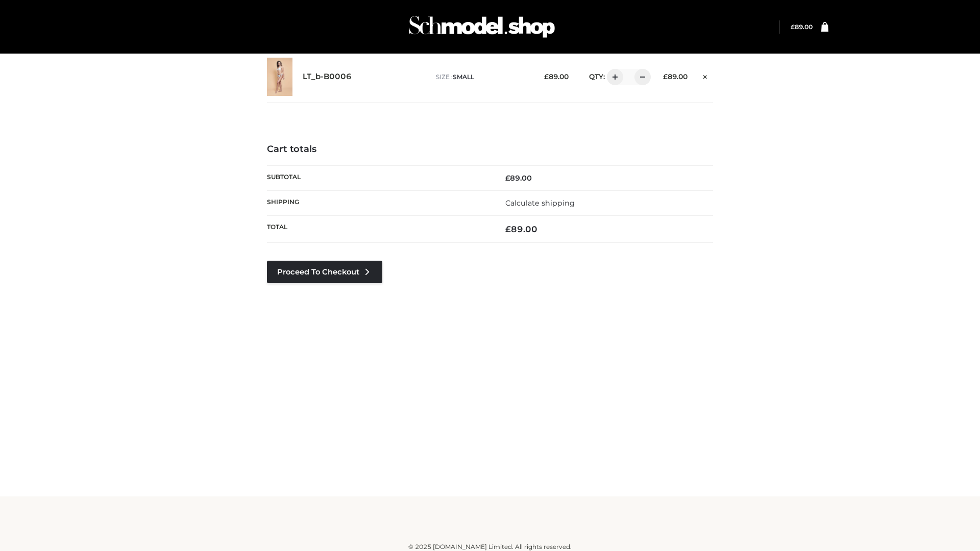 The width and height of the screenshot is (980, 551). I want to click on a: £89.00, so click(802, 27).